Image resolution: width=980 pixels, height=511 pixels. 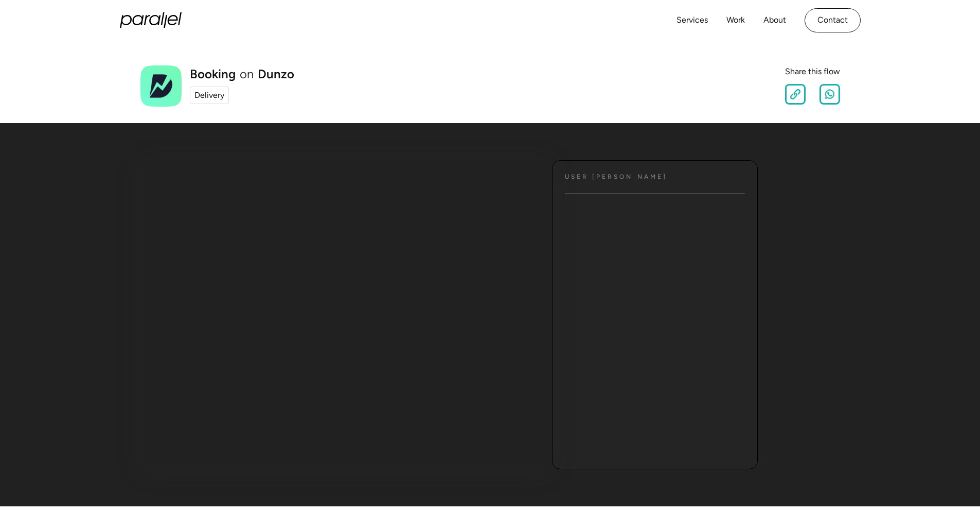 I want to click on a: Delivery, so click(x=209, y=95).